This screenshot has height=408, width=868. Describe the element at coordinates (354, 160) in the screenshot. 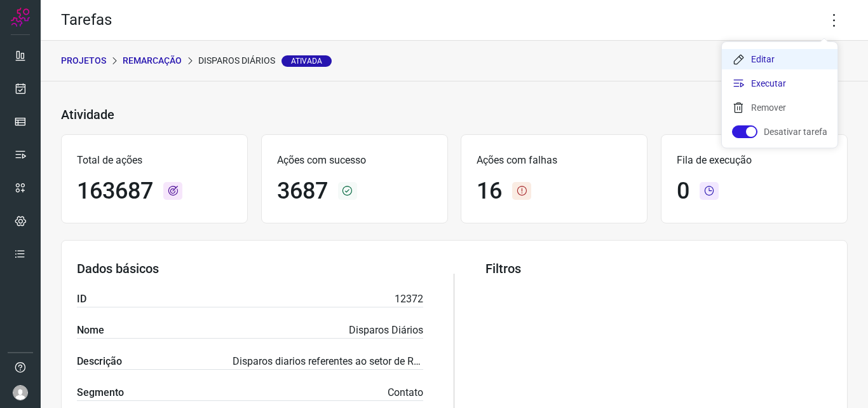

I see `p: Ações com sucesso` at that location.